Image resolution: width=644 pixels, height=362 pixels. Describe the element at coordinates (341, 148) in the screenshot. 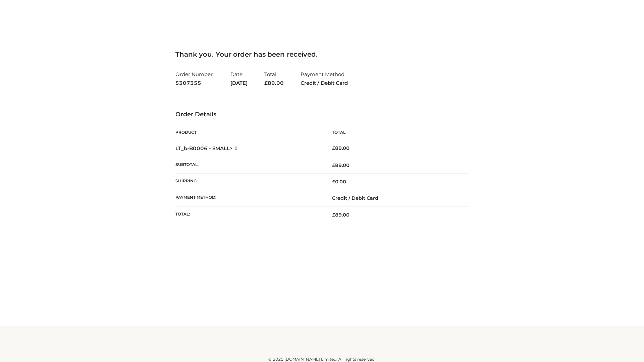

I see `bdi: 89.00` at that location.